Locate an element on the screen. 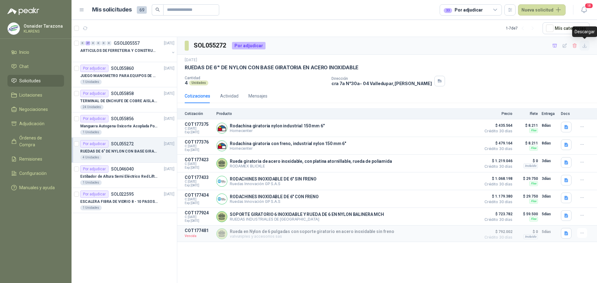 The height and width of the screenshot is (283, 597). a: Chat is located at coordinates (36, 67).